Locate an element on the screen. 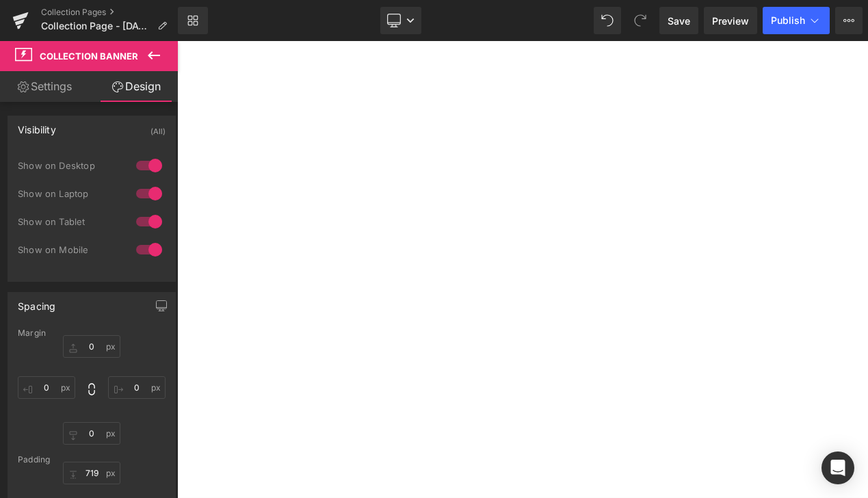 This screenshot has width=868, height=498. div: Spacing is located at coordinates (36, 302).